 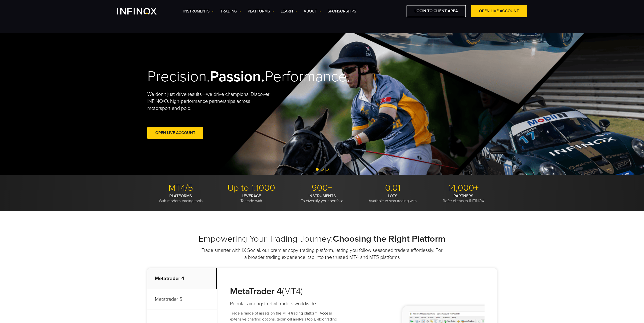 What do you see at coordinates (389, 239) in the screenshot?
I see `strong: Choosing the Right Platform` at bounding box center [389, 239].